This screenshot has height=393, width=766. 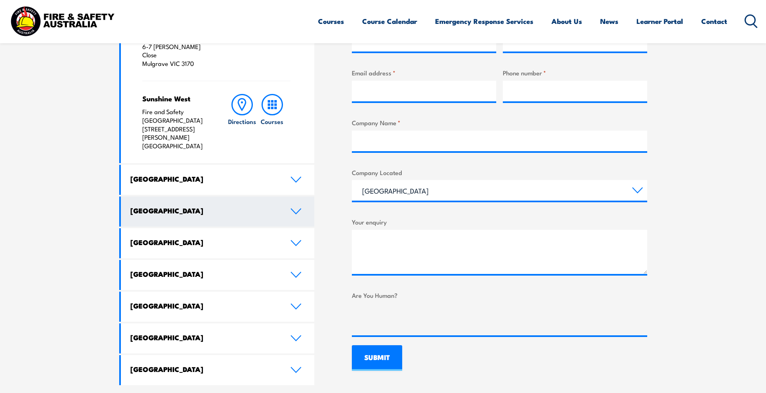 I want to click on a: Contact, so click(x=714, y=21).